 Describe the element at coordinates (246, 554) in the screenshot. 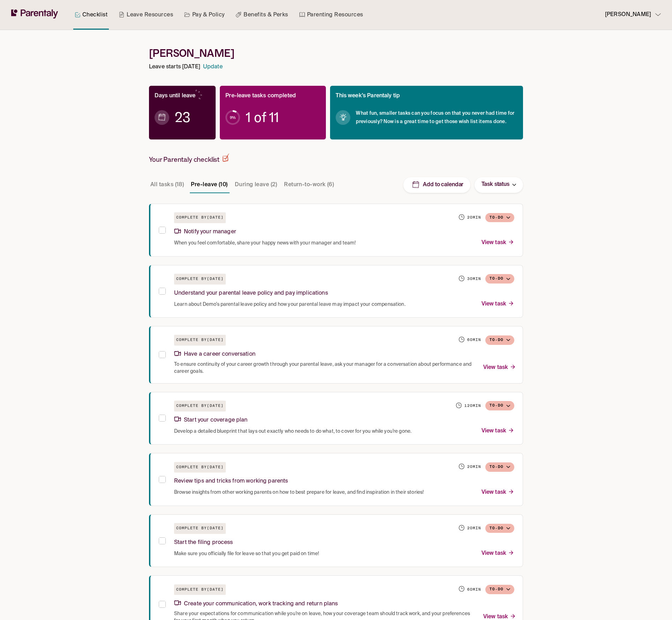

I see `span: Make sure you officially file for leave so that you get paid on time!` at that location.